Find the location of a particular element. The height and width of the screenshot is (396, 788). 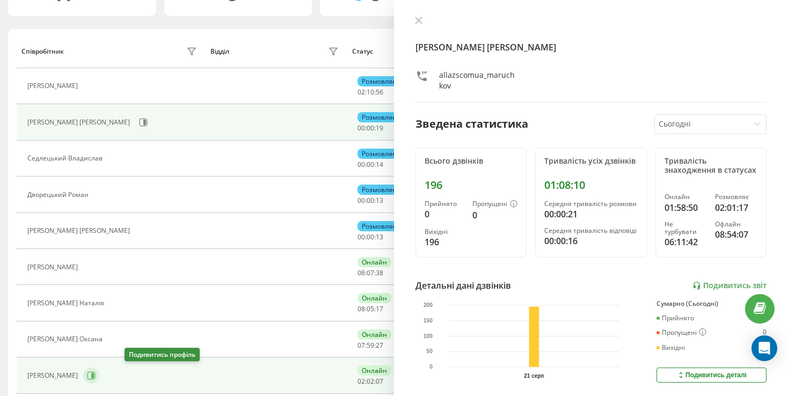

div: Сумарно (Сьогодні) is located at coordinates (711, 304).